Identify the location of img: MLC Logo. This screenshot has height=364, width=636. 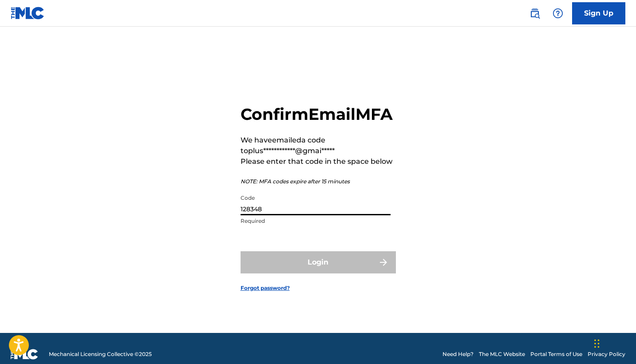
(28, 13).